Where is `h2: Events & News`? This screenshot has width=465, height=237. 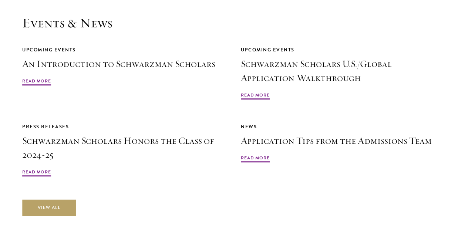 h2: Events & News is located at coordinates (232, 23).